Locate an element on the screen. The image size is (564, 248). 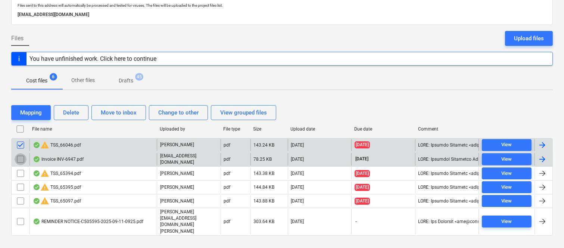
div: View grouped files is located at coordinates (244, 113).